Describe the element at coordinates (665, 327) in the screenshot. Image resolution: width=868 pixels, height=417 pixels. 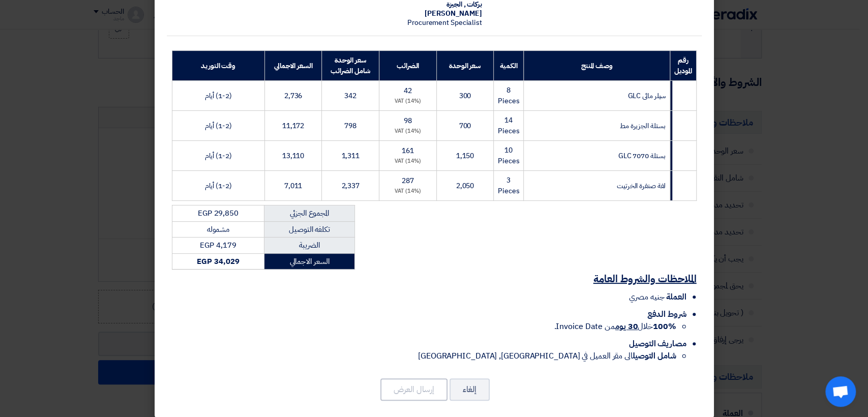
I see `strong: 100%` at that location.